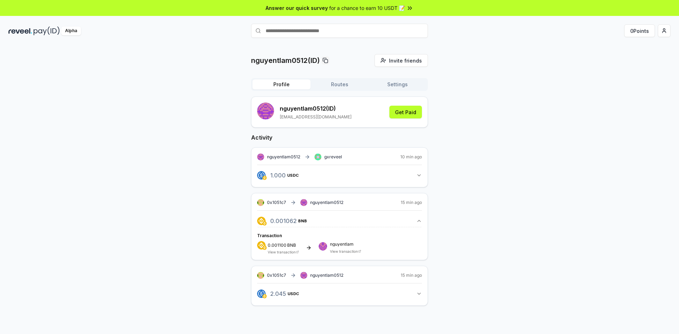  Describe the element at coordinates (297, 8) in the screenshot. I see `span: Answer our quick survey` at that location.